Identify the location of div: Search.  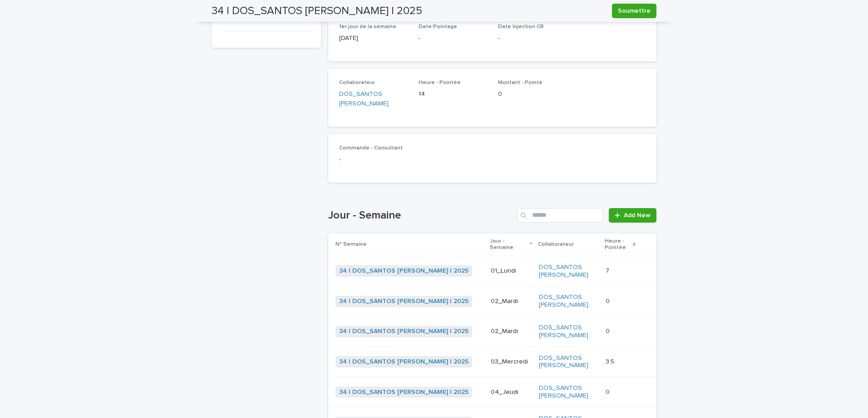
(560, 215).